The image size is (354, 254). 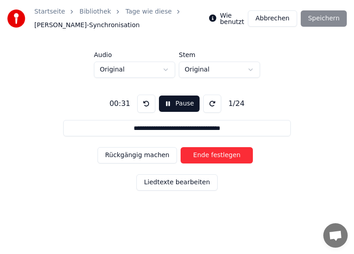 I want to click on a: Bibliothek, so click(x=95, y=12).